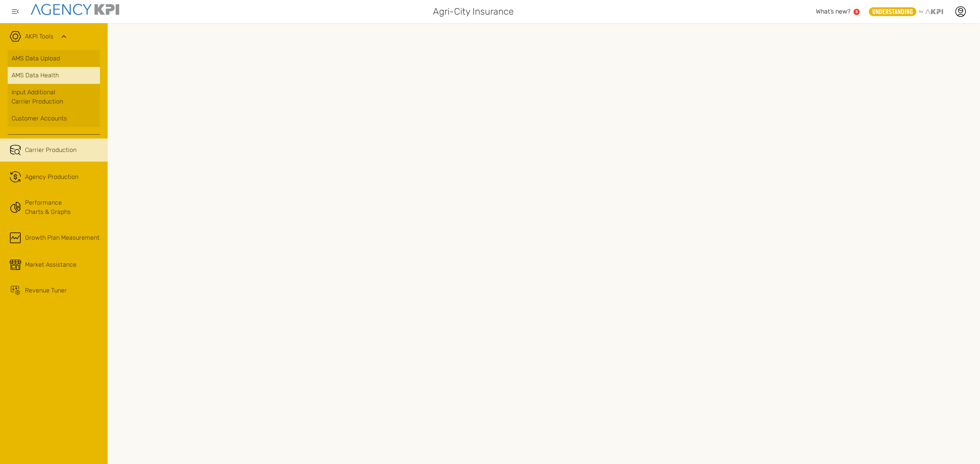 The image size is (980, 464). Describe the element at coordinates (53, 75) in the screenshot. I see `a: AMS Data Health` at that location.